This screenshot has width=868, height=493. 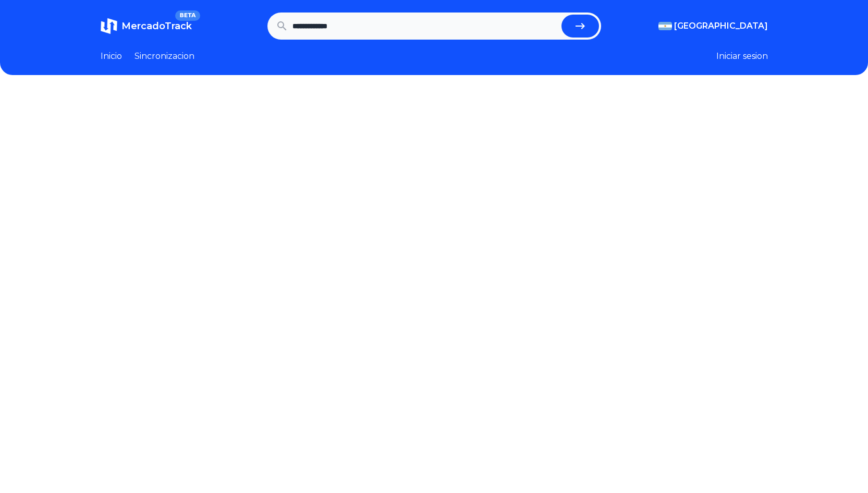 What do you see at coordinates (146, 26) in the screenshot?
I see `a: MercadoTrackBETA` at bounding box center [146, 26].